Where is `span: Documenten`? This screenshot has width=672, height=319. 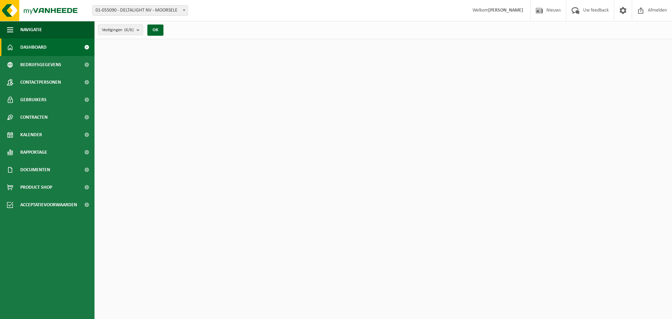 span: Documenten is located at coordinates (35, 170).